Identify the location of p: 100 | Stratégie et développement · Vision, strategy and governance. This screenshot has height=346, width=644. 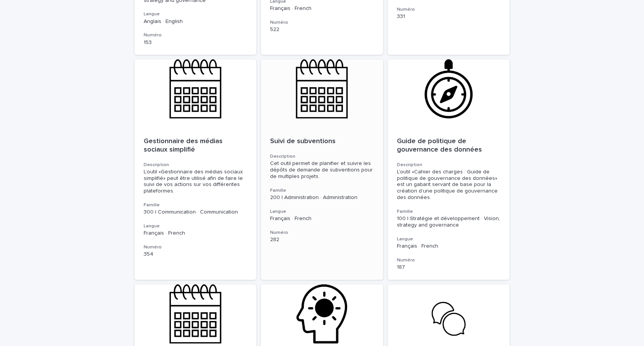
(449, 222).